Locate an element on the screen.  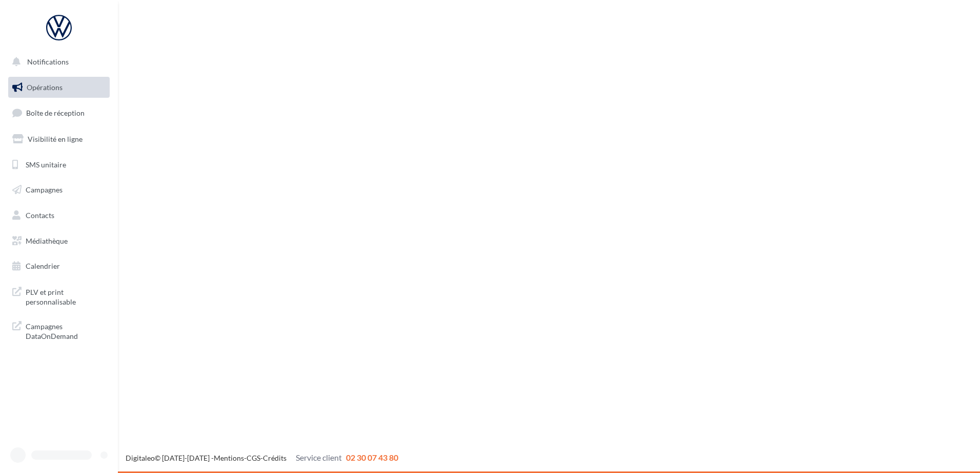
span: Contacts is located at coordinates (40, 215).